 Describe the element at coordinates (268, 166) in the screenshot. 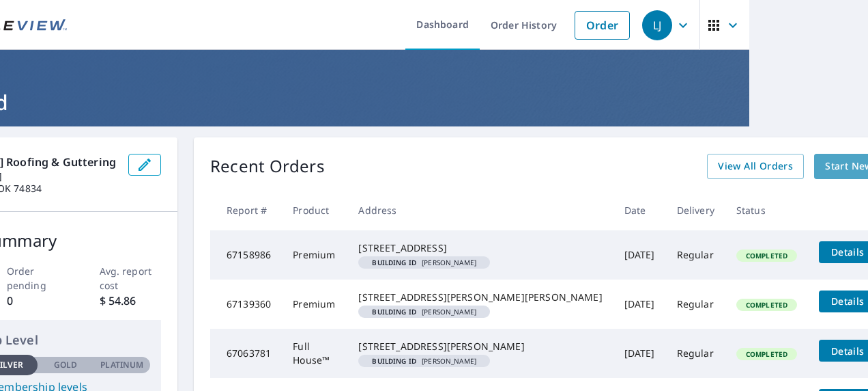

I see `p: Recent Orders` at that location.